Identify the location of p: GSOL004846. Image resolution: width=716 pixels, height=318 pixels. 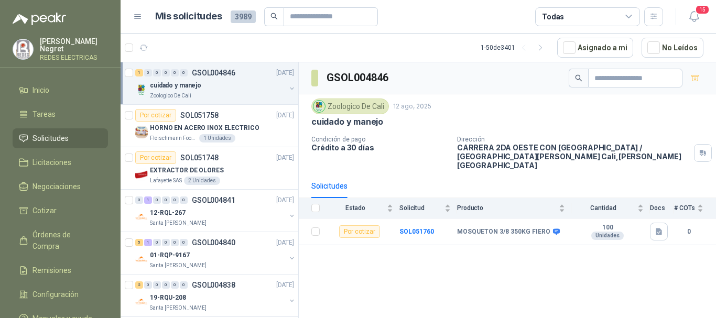
(213, 73).